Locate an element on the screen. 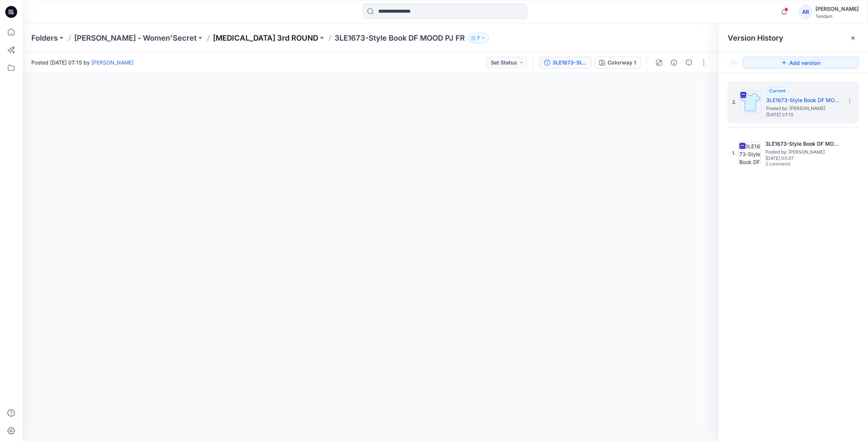 This screenshot has height=442, width=868. span: 2. is located at coordinates (734, 102).